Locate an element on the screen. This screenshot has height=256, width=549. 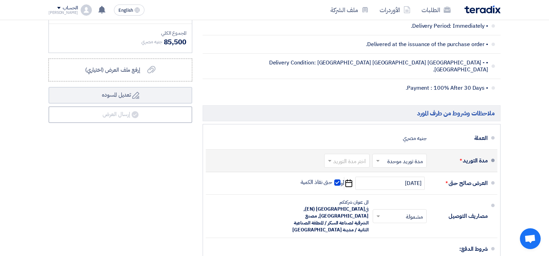
button: English is located at coordinates (129, 10).